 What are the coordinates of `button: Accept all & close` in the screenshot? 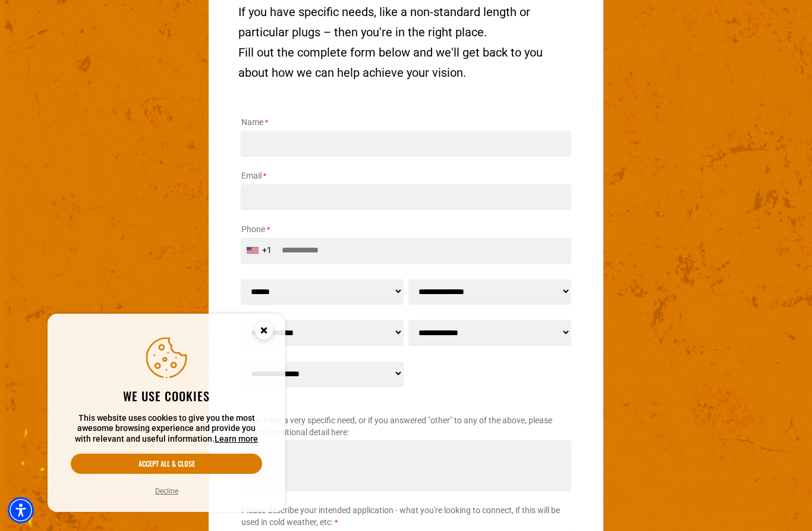 It's located at (166, 464).